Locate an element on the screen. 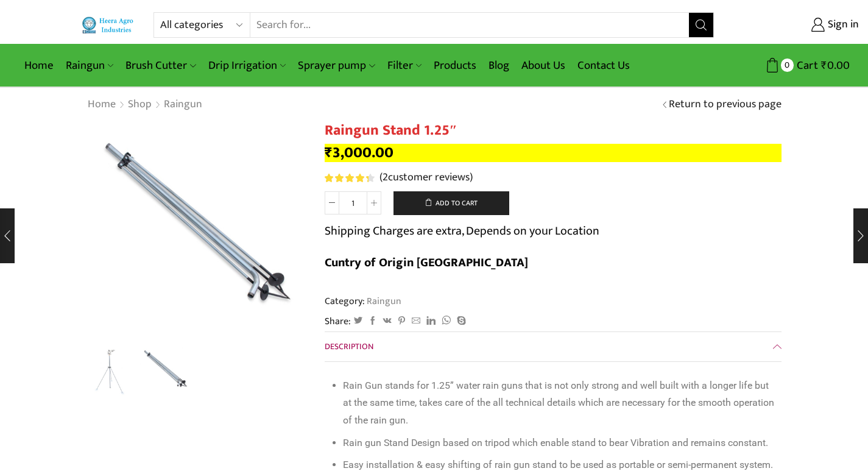 The image size is (868, 471). a: Drip Irrigation is located at coordinates (247, 65).